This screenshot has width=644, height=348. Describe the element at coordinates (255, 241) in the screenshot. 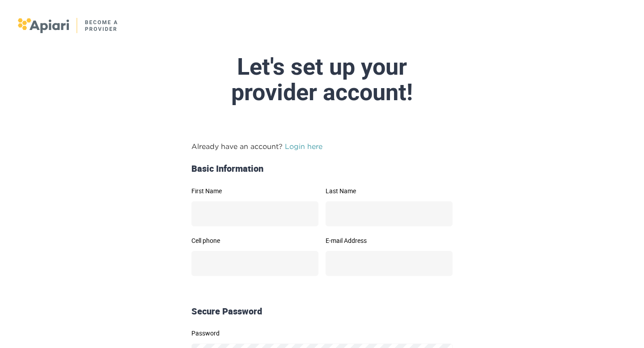

I see `label: Cell phone` at that location.